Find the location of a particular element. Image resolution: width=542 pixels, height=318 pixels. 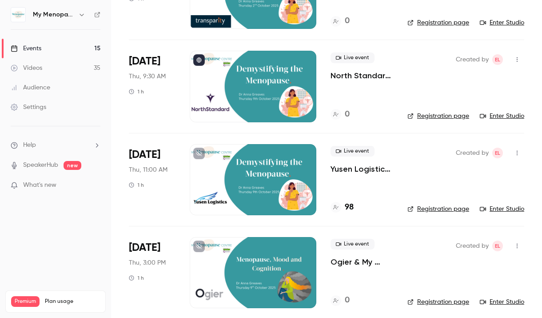

span: new is located at coordinates (72, 165).